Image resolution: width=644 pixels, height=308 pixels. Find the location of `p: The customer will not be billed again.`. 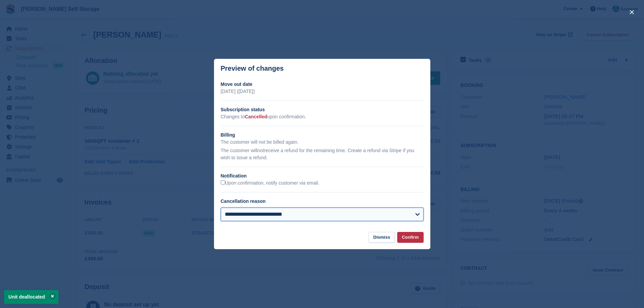

p: The customer will not be billed again. is located at coordinates (322, 142).